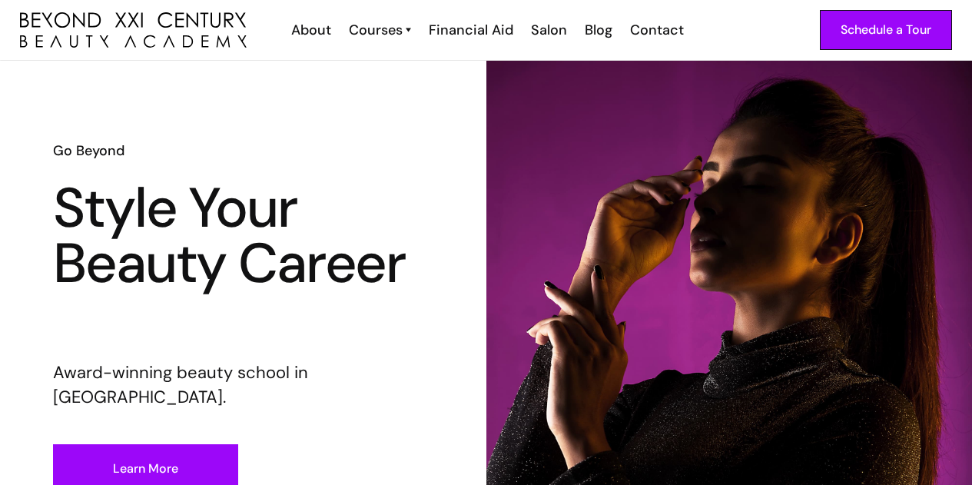 The height and width of the screenshot is (485, 972). Describe the element at coordinates (548, 30) in the screenshot. I see `a: Salon` at that location.